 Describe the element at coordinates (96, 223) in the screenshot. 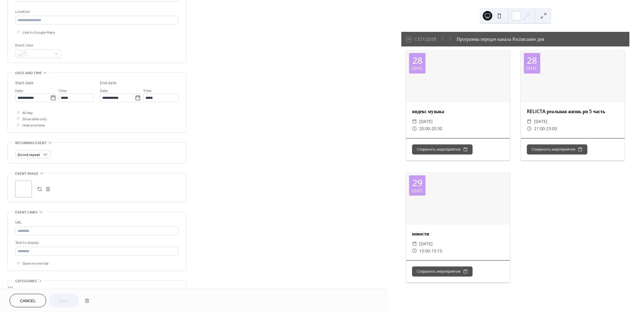

I see `div: URL` at that location.